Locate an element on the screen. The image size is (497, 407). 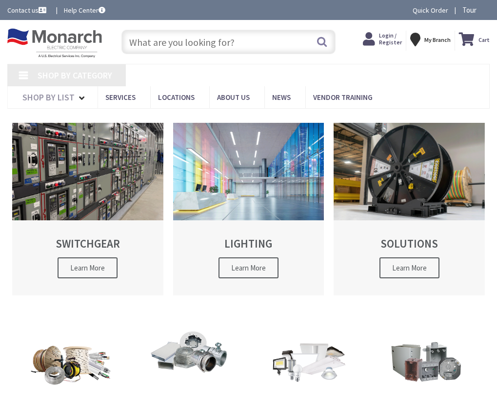
span: Services is located at coordinates (120, 97).